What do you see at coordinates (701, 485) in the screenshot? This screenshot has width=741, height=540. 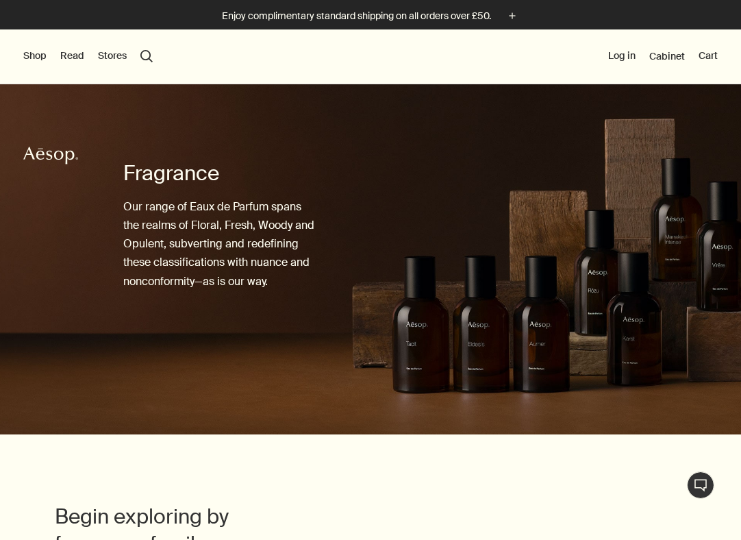 I see `button: Live Assistance` at bounding box center [701, 485].